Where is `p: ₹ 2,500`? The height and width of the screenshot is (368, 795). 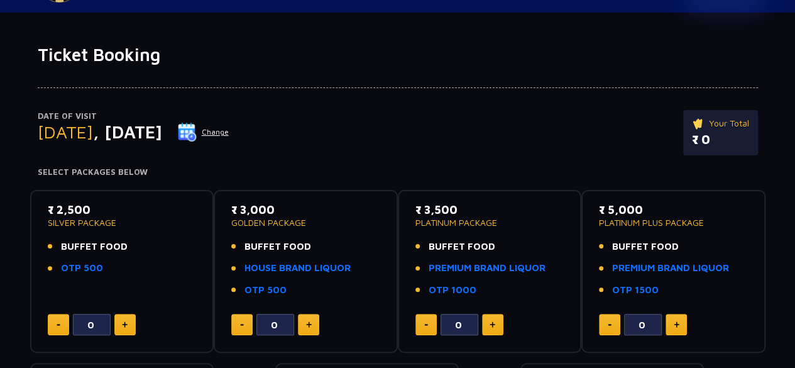 p: ₹ 2,500 is located at coordinates (122, 209).